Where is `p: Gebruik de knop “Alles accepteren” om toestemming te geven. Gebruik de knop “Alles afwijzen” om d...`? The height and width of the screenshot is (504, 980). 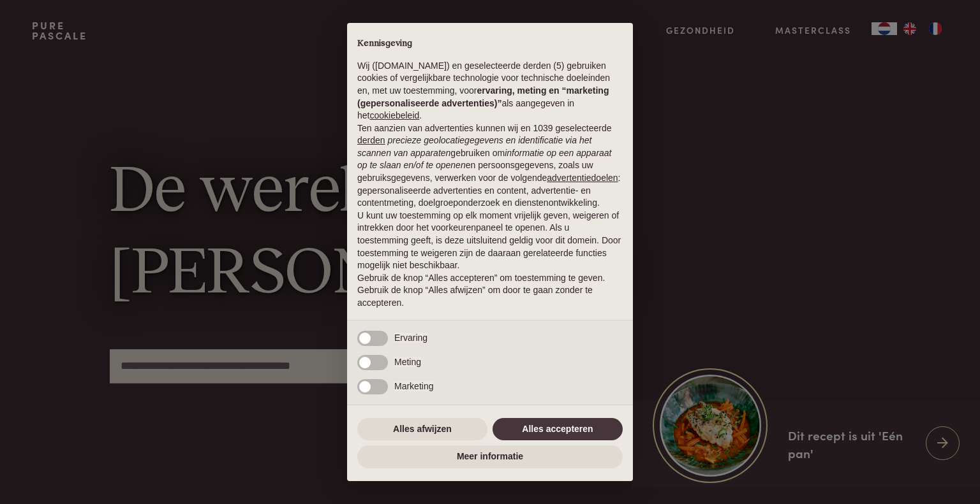
p: Gebruik de knop “Alles accepteren” om toestemming te geven. Gebruik de knop “Alles afwijzen” om d... is located at coordinates (490, 290).